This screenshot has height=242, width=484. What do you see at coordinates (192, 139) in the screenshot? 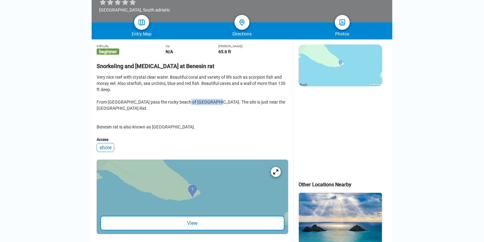
I see `div: Access` at bounding box center [192, 139].